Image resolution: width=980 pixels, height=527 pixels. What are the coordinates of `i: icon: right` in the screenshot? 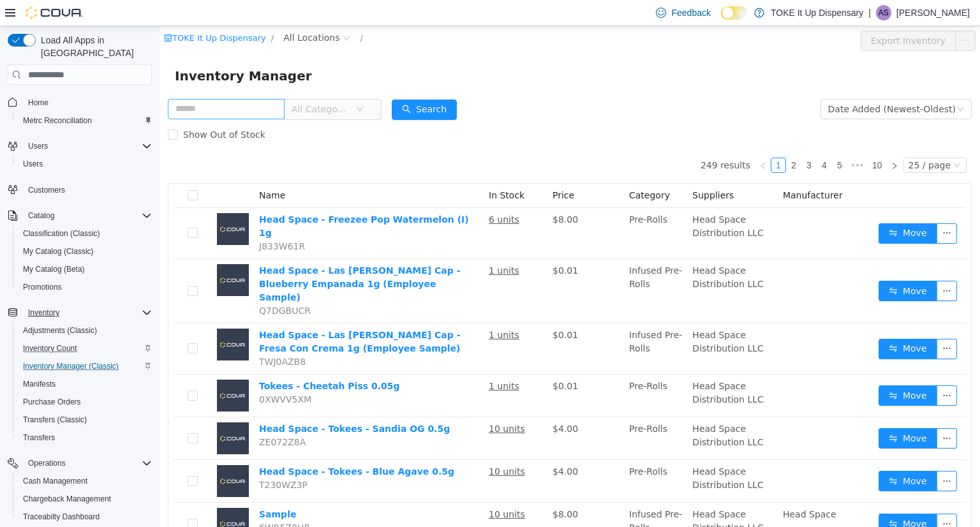 It's located at (735, 140).